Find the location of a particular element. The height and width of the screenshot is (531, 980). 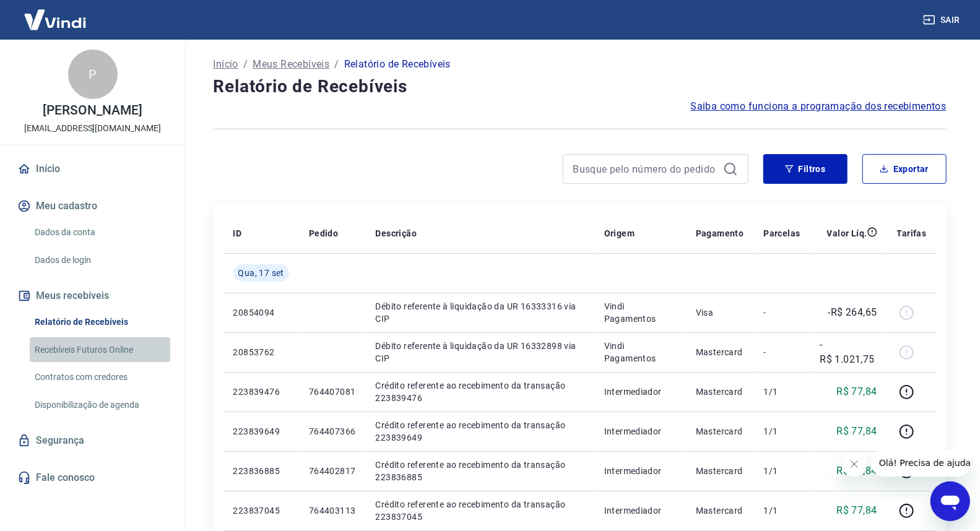

p: 764407081 is located at coordinates (332, 392).